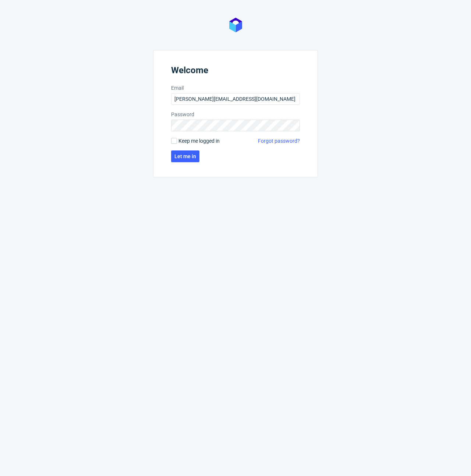 Image resolution: width=471 pixels, height=476 pixels. What do you see at coordinates (236, 114) in the screenshot?
I see `label: Password` at bounding box center [236, 114].